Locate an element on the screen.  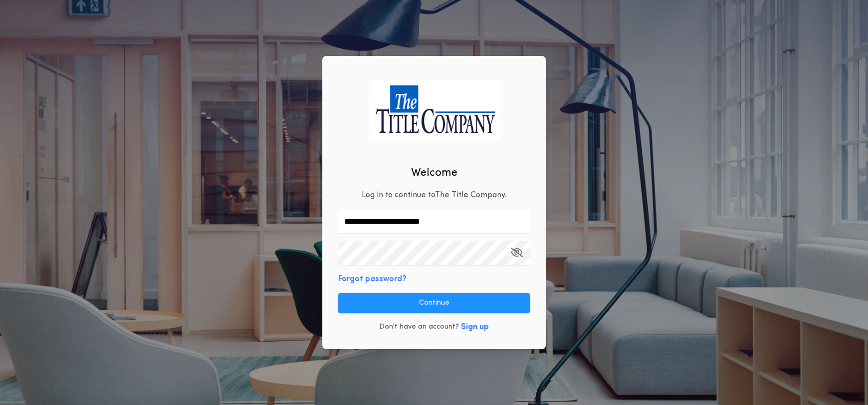
button: Sign up is located at coordinates (474, 327).